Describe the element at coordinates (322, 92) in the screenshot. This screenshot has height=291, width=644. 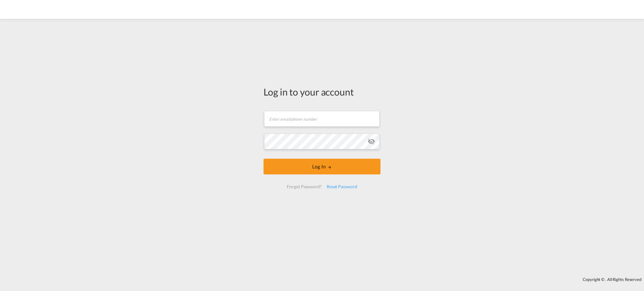
I see `div: Log in to your account` at that location.